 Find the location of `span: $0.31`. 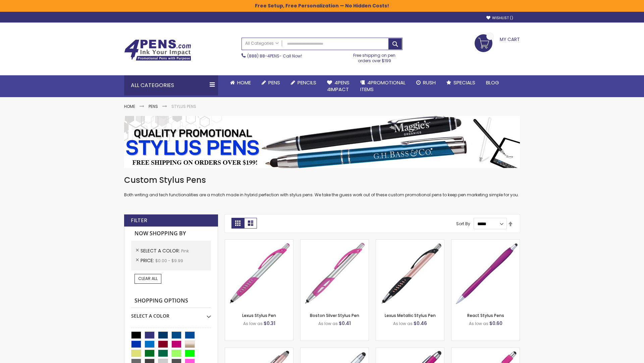

span: $0.31 is located at coordinates (269, 323).